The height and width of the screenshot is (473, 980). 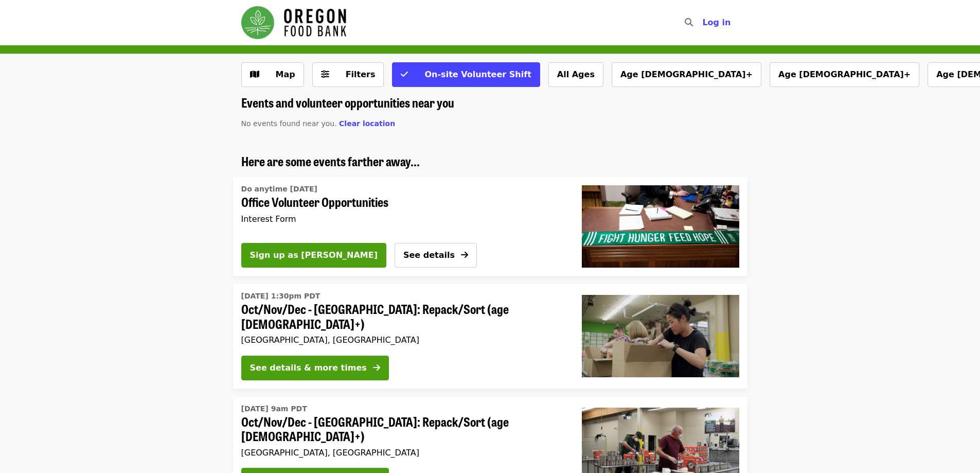 I want to click on button: See details & more times, so click(x=315, y=368).